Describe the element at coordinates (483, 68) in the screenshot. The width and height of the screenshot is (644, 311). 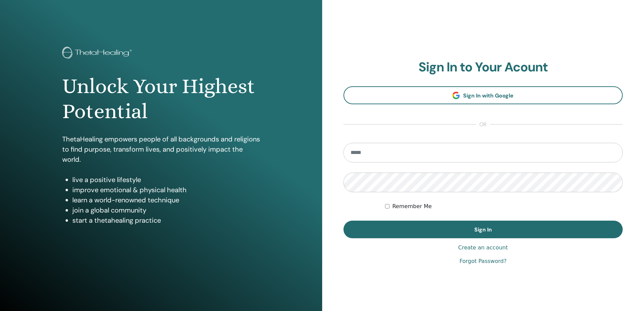
I see `h2: Sign In to Your Acount` at that location.